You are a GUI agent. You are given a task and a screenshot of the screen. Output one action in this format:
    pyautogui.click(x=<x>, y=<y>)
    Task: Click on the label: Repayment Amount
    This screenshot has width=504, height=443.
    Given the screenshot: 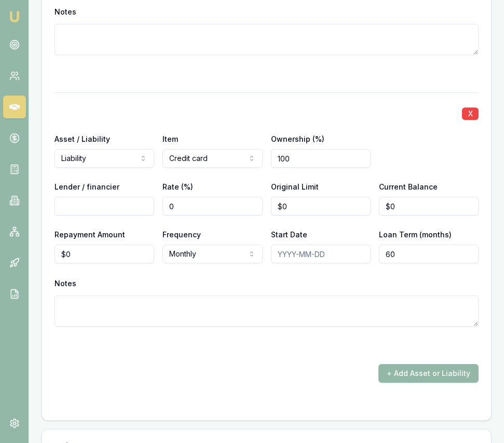 What is the action you would take?
    pyautogui.click(x=90, y=234)
    